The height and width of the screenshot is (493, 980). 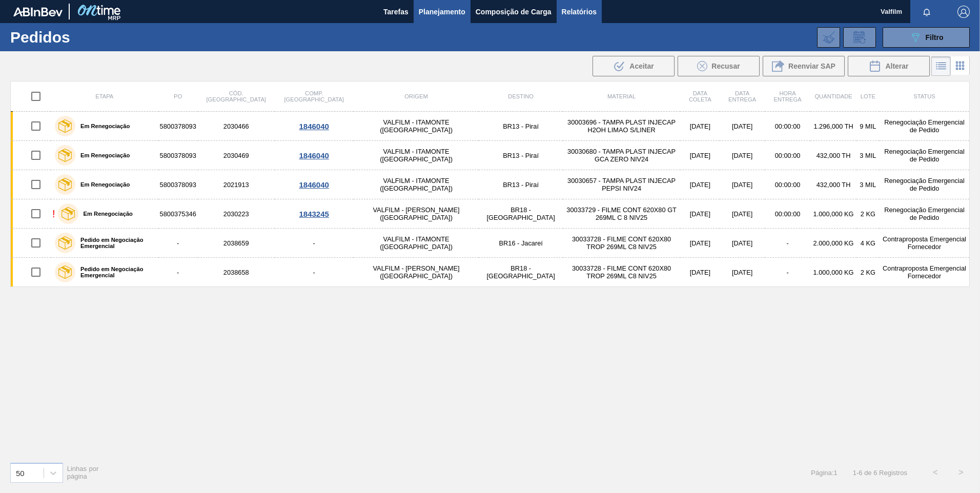 I want to click on div: Alterar Pedido, so click(x=889, y=66).